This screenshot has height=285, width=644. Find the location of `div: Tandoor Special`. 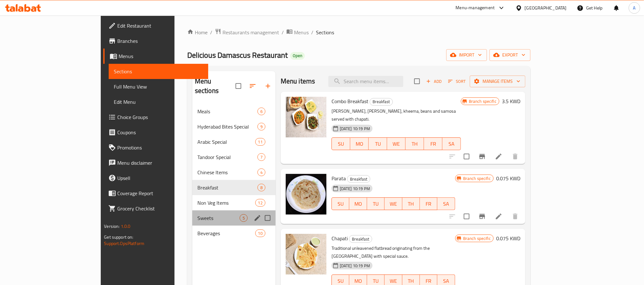

div: Tandoor Special is located at coordinates (227, 157).